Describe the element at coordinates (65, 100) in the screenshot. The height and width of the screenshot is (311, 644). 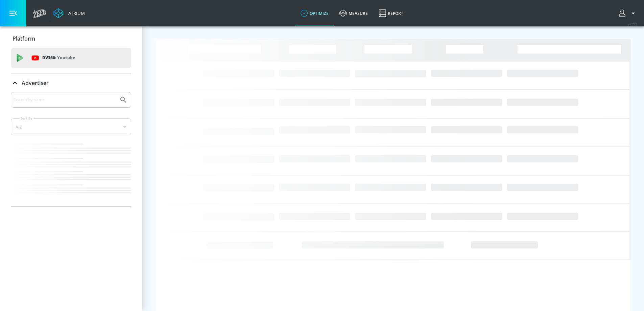
I see `input: Search by name` at that location.